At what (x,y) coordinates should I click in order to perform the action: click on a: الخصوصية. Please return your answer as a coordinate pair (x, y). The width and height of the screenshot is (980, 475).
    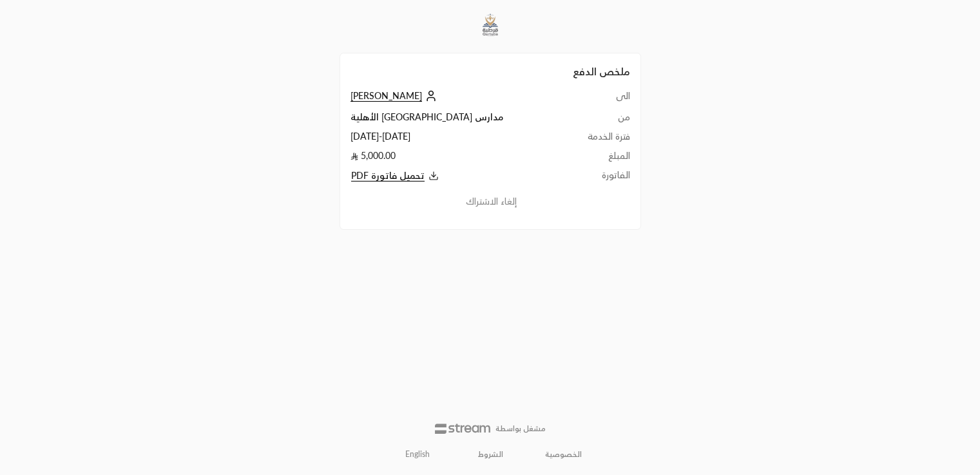
    Looking at the image, I should click on (563, 454).